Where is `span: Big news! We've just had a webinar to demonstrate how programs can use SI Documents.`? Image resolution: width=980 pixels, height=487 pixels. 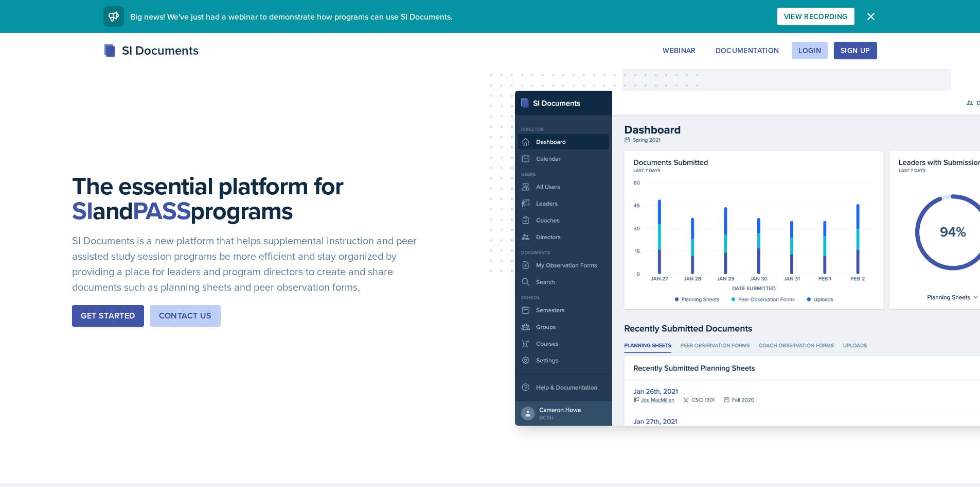
span: Big news! We've just had a webinar to demonstrate how programs can use SI Documents. is located at coordinates (291, 17).